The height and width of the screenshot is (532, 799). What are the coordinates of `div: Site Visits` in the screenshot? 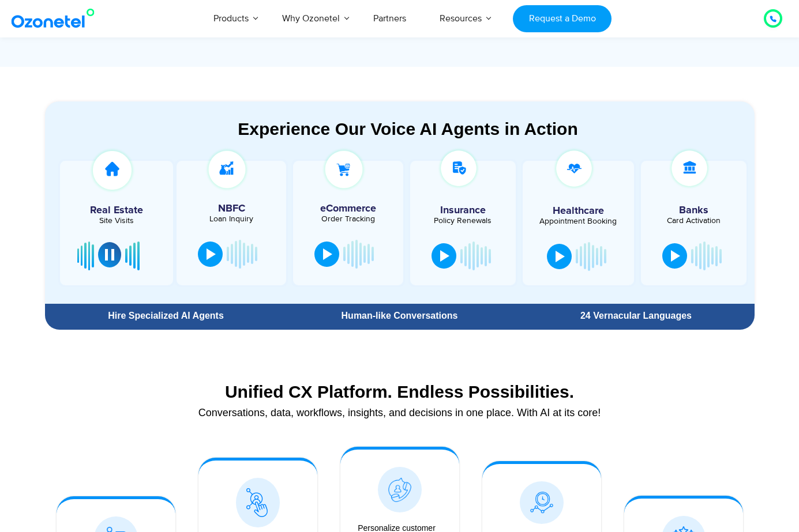 It's located at (117, 221).